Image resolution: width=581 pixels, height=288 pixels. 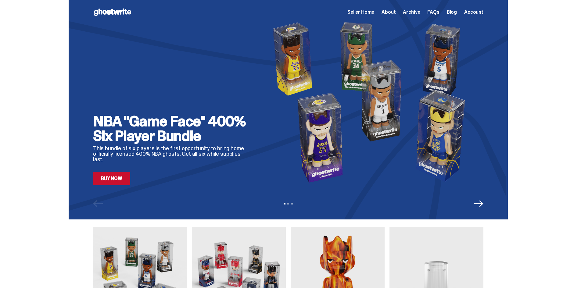 I want to click on a: Account, so click(x=474, y=12).